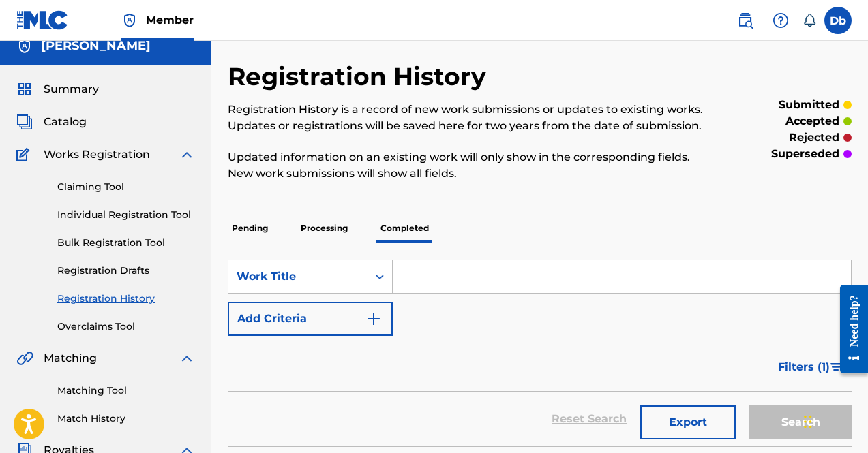 The height and width of the screenshot is (453, 868). Describe the element at coordinates (126, 215) in the screenshot. I see `a: Individual Registration Tool` at that location.